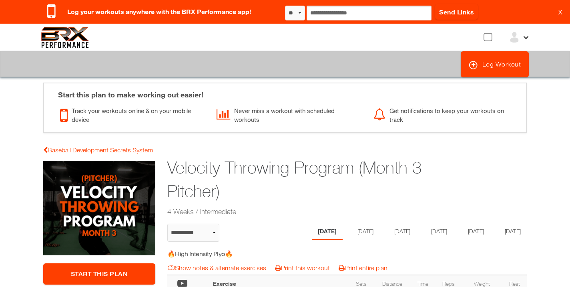 The width and height of the screenshot is (570, 287). I want to click on a: Print this workout, so click(302, 267).